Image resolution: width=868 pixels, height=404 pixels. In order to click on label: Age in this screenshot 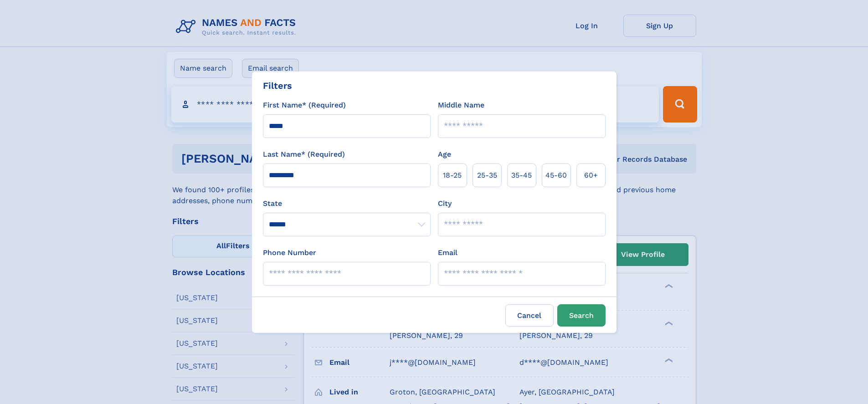, I will do `click(444, 154)`.